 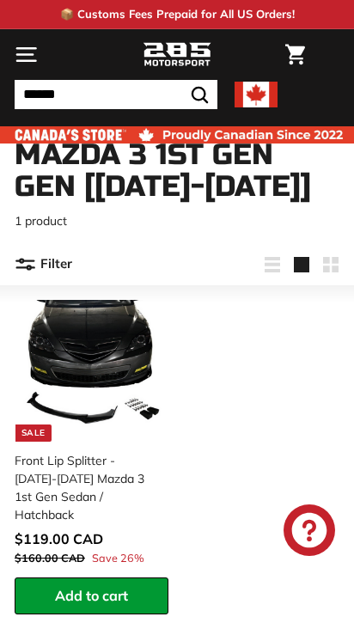 What do you see at coordinates (116, 94) in the screenshot?
I see `input: Search` at bounding box center [116, 94].